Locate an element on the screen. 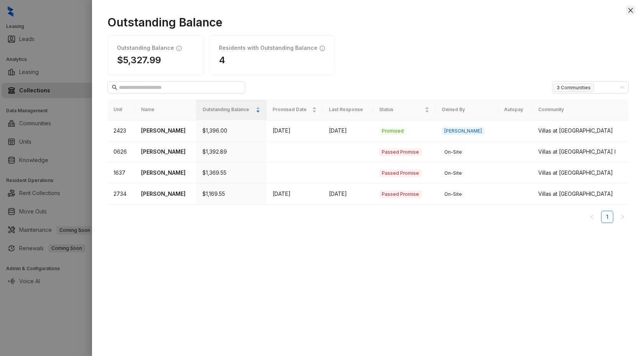 This screenshot has width=644, height=356. span: Promised is located at coordinates (392, 131).